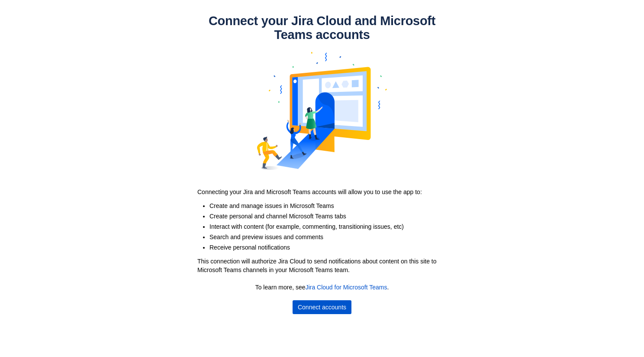  Describe the element at coordinates (331, 216) in the screenshot. I see `li: Create personal and channel Microsoft Teams tabs` at that location.